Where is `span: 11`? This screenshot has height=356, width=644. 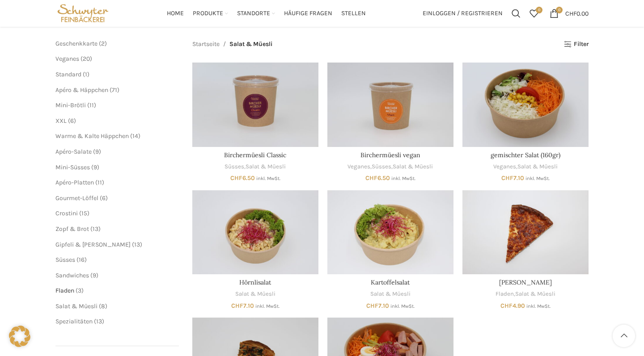 span: 11 is located at coordinates (100, 182).